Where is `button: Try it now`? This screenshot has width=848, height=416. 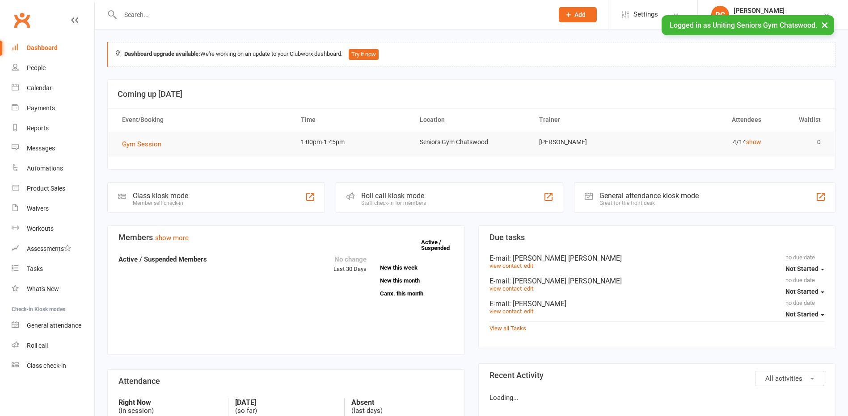
button: Try it now is located at coordinates (363, 55).